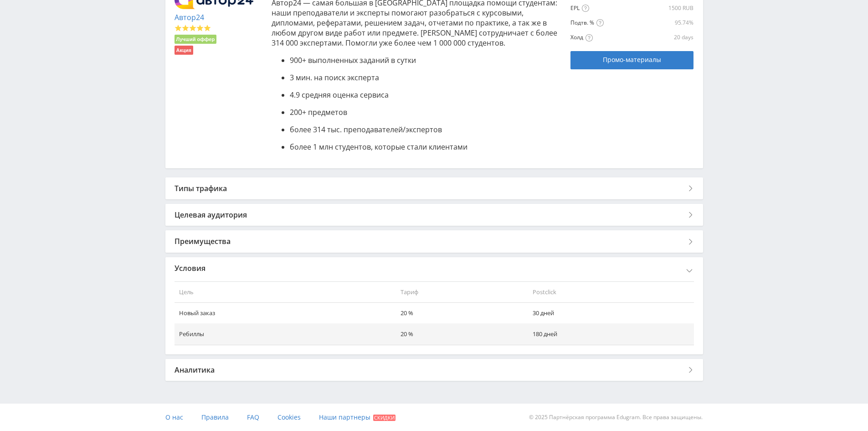 This screenshot has height=431, width=868. Describe the element at coordinates (285, 292) in the screenshot. I see `th: Цель` at that location.